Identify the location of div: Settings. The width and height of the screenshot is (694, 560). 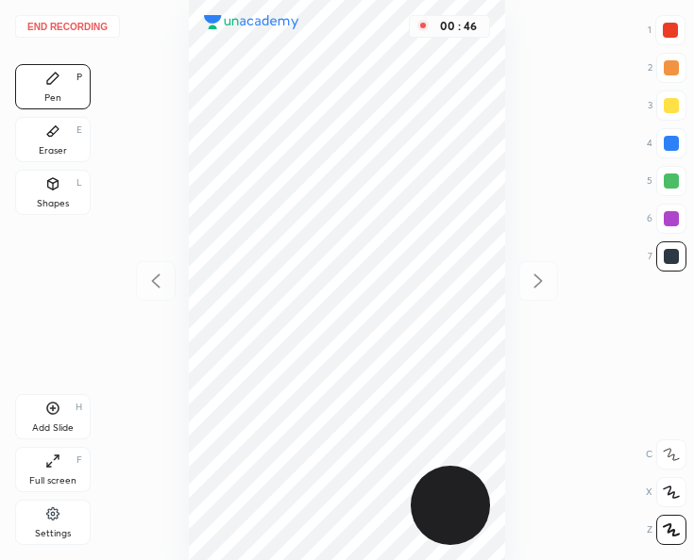
(53, 534).